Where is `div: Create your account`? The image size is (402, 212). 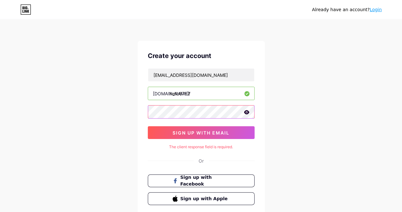
div: Create your account is located at coordinates (201, 56).